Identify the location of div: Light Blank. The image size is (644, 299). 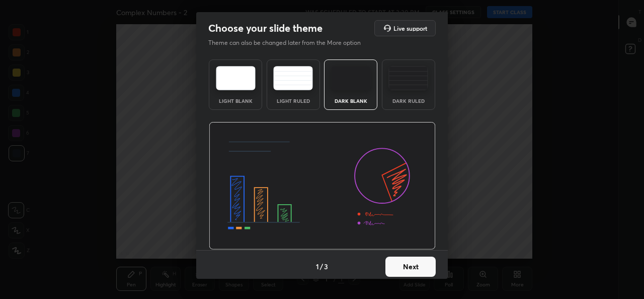
(236, 101).